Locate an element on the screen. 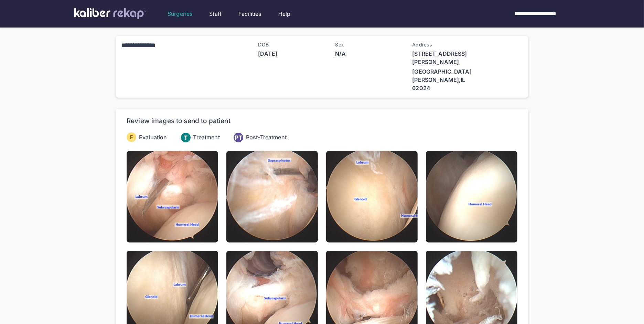 The width and height of the screenshot is (644, 324). div: Help is located at coordinates (284, 14).